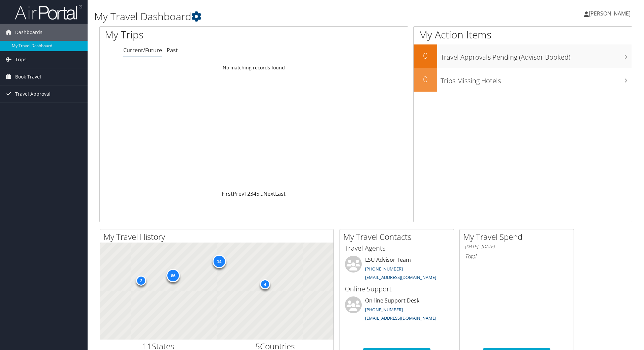  Describe the element at coordinates (219, 261) in the screenshot. I see `div: 14` at that location.